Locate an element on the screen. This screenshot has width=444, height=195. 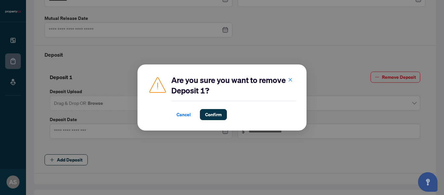
span: Confirm is located at coordinates (213, 114).